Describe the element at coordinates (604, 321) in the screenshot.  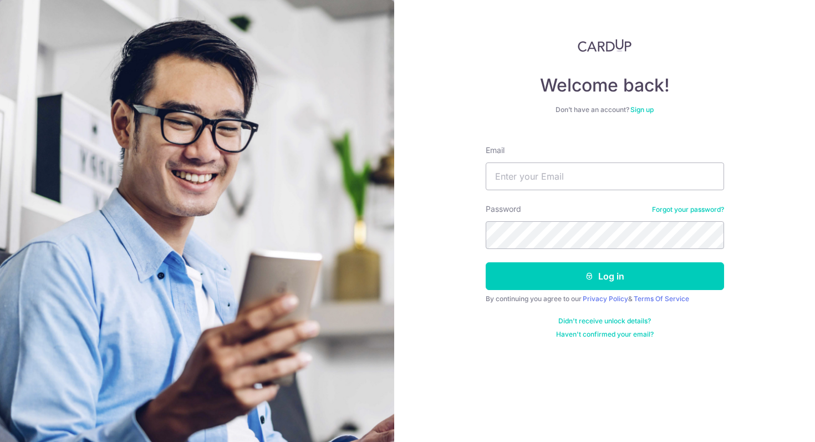
I see `a: Didn't receive unlock details?` at that location.